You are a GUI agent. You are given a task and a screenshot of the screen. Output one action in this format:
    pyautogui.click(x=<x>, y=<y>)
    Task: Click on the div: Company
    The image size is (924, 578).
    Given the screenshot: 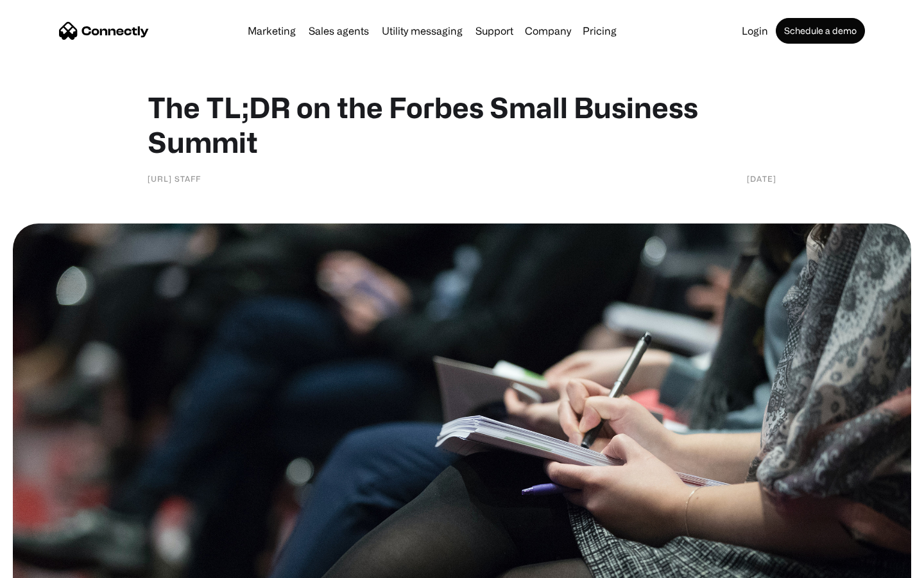 What is the action you would take?
    pyautogui.click(x=548, y=31)
    